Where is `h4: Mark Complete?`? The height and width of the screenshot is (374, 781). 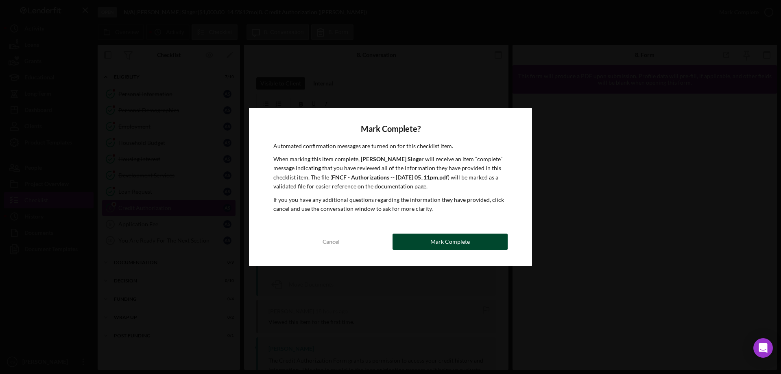
h4: Mark Complete? is located at coordinates (391, 129).